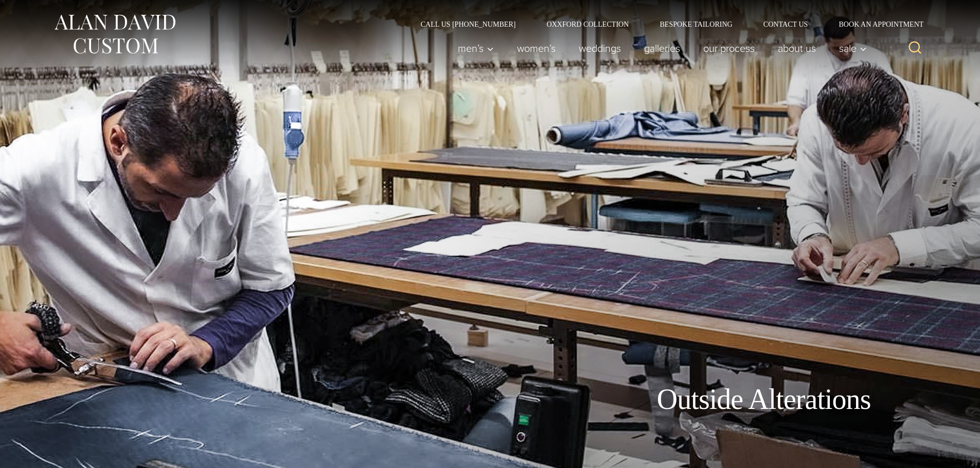 This screenshot has width=980, height=468. What do you see at coordinates (696, 24) in the screenshot?
I see `a: Bespoke Tailoring` at bounding box center [696, 24].